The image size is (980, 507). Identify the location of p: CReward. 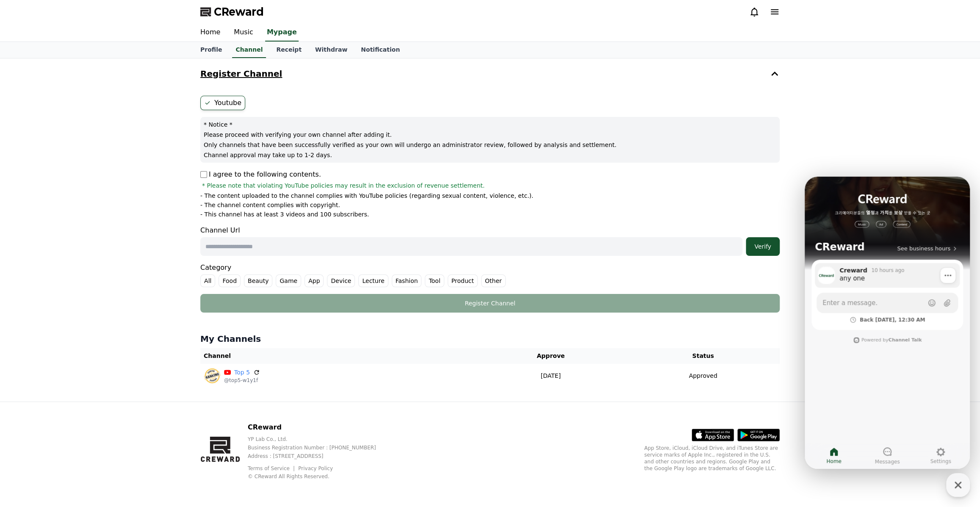
(319, 427).